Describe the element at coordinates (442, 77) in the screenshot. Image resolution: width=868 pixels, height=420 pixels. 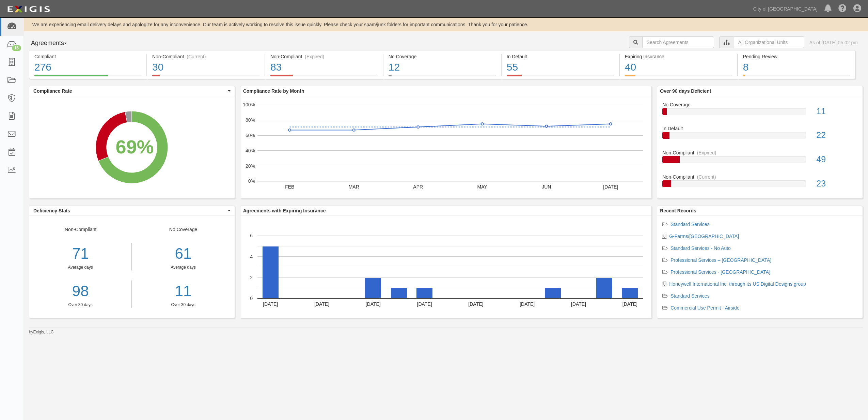
I see `a: No Coverage12` at that location.